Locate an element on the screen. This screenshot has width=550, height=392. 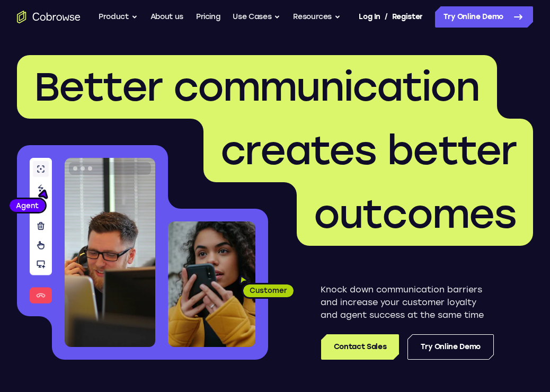
img: A customer support agent talking on the phone is located at coordinates (110, 252).